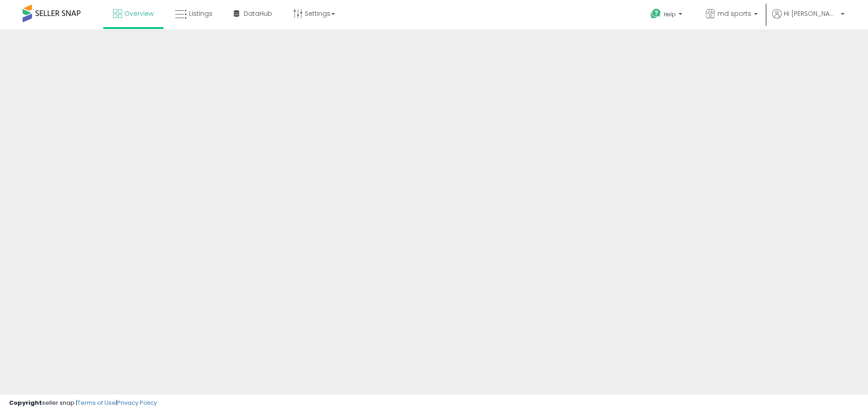 The image size is (868, 412). What do you see at coordinates (670, 14) in the screenshot?
I see `span: Help` at bounding box center [670, 14].